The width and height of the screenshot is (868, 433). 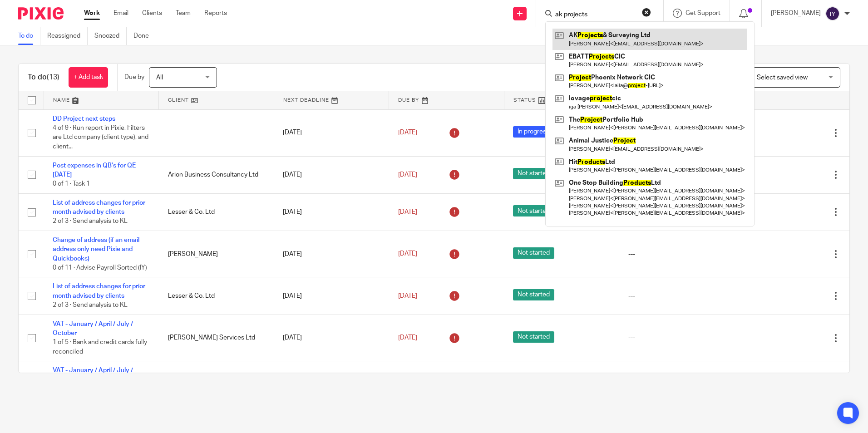 What do you see at coordinates (144, 36) in the screenshot?
I see `a: Done` at bounding box center [144, 36].